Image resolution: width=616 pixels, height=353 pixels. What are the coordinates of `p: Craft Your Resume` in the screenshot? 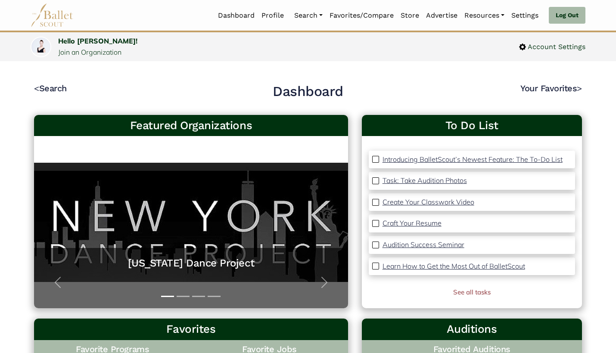 It's located at (412, 223).